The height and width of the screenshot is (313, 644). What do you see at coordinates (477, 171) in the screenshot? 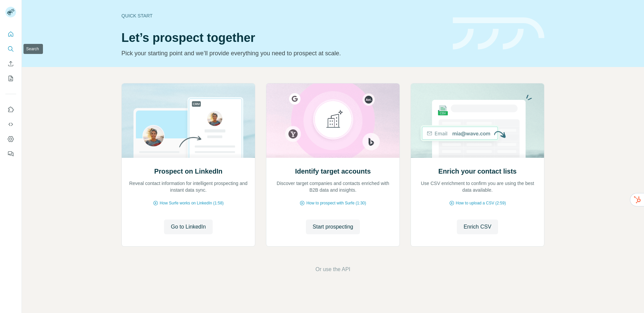
I see `h2: Enrich your contact lists` at bounding box center [477, 171].